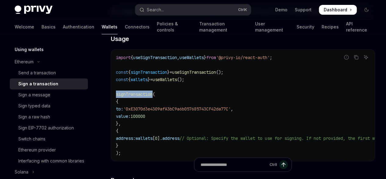  I want to click on div: Send a transaction, so click(37, 73).